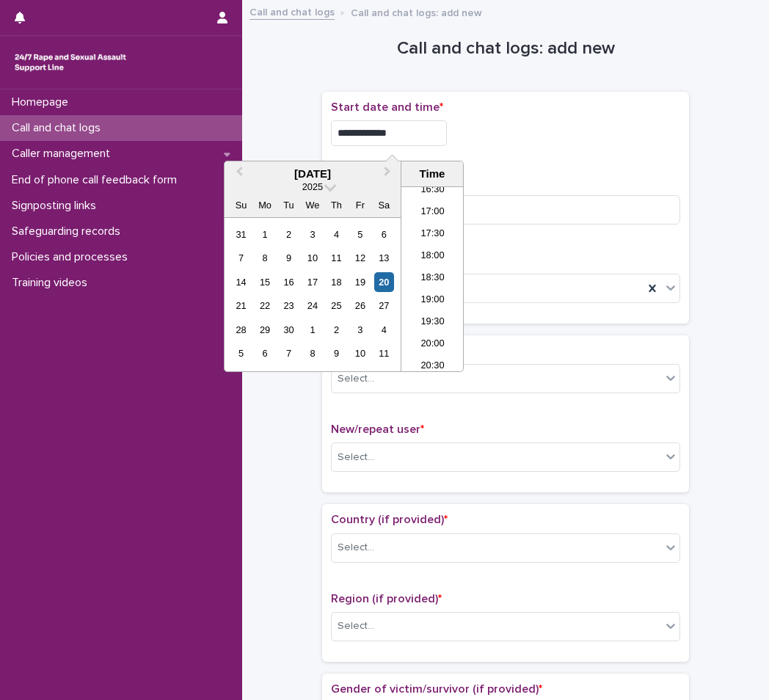 The image size is (769, 700). What do you see at coordinates (384, 329) in the screenshot?
I see `div: Choose Saturday, October 4th, 2025` at bounding box center [384, 329].